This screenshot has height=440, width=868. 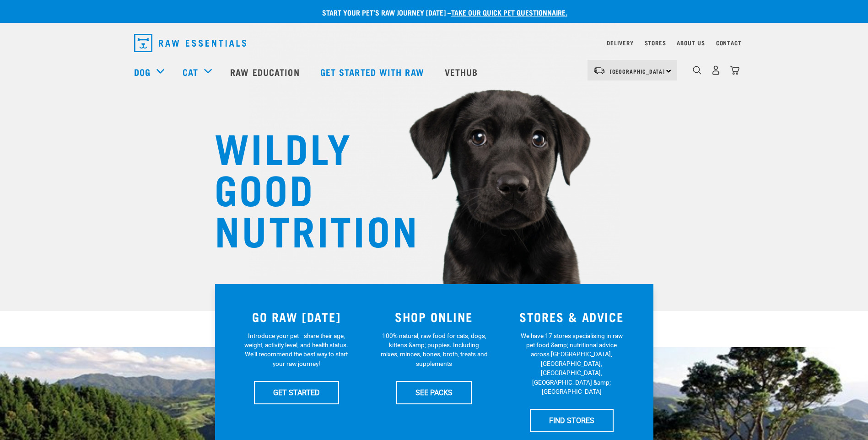 I want to click on img: user.png, so click(x=716, y=70).